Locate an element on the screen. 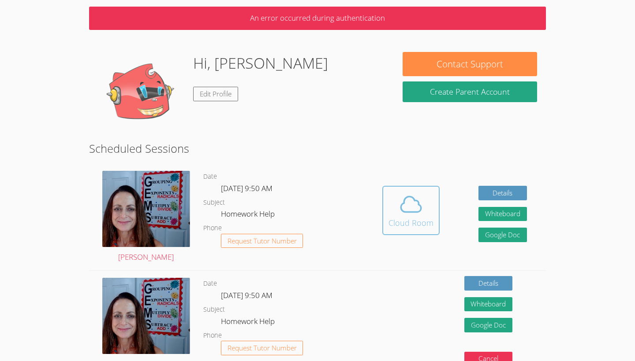  button: Contact Support is located at coordinates (469, 64).